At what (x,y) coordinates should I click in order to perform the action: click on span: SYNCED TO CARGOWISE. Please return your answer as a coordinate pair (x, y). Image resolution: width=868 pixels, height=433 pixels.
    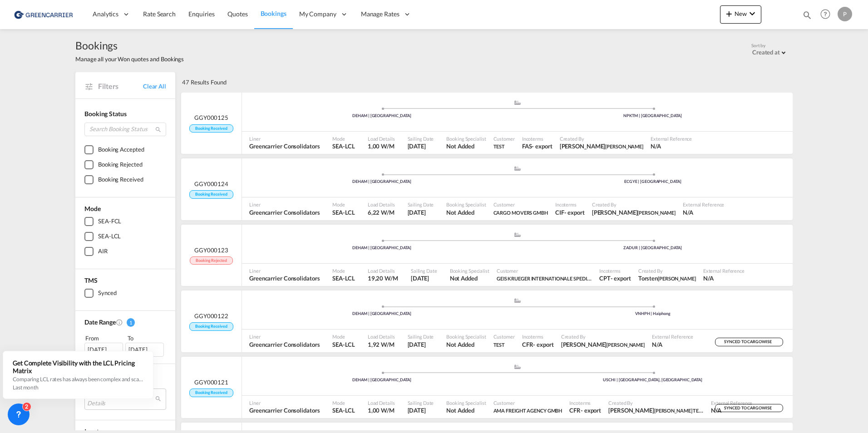
    Looking at the image, I should click on (749, 409).